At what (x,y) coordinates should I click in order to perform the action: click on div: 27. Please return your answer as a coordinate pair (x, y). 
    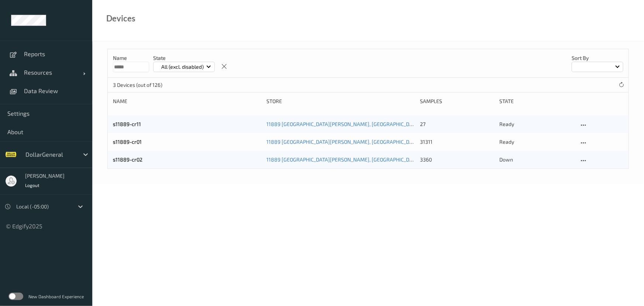
    Looking at the image, I should click on (457, 124).